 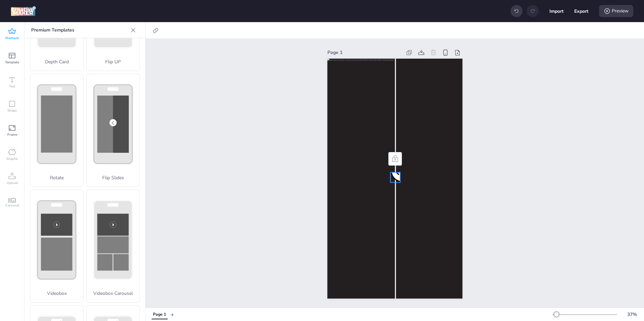 I want to click on div: Preview, so click(x=616, y=11).